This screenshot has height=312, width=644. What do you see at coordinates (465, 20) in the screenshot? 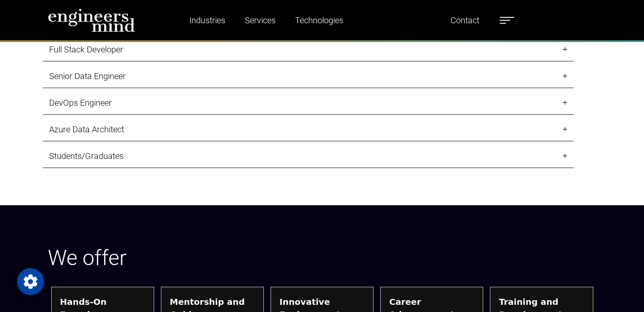
I see `a: Contact` at bounding box center [465, 20].